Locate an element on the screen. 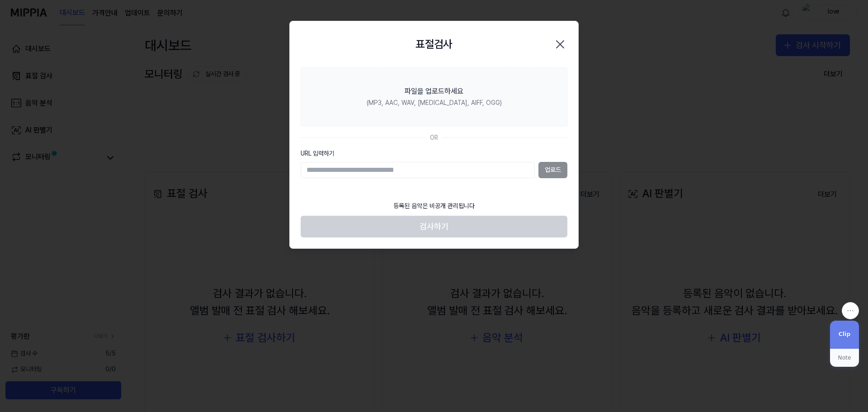 The image size is (868, 412). div: 등록된 음악은 비공개 관리됩니다 is located at coordinates (434, 206).